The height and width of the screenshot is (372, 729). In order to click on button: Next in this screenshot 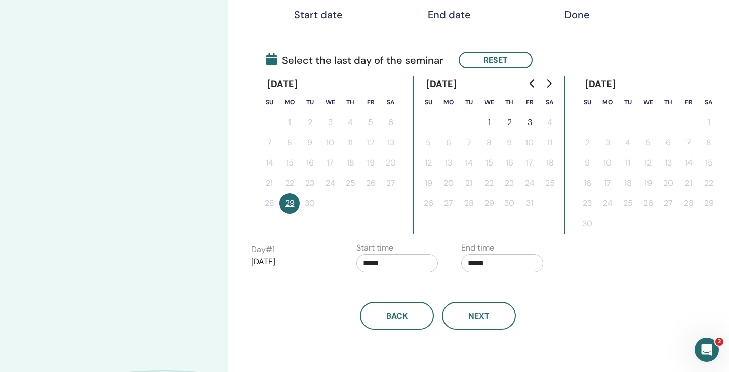, I will do `click(479, 316)`.